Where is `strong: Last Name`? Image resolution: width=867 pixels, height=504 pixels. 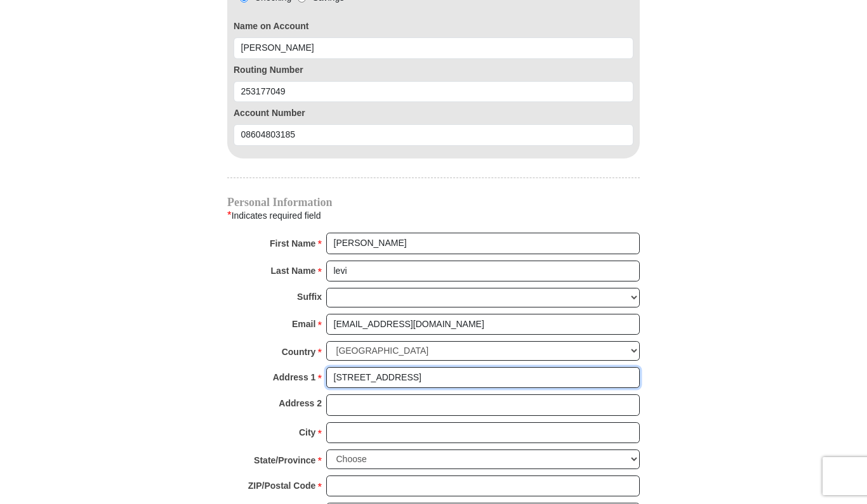 strong: Last Name is located at coordinates (293, 270).